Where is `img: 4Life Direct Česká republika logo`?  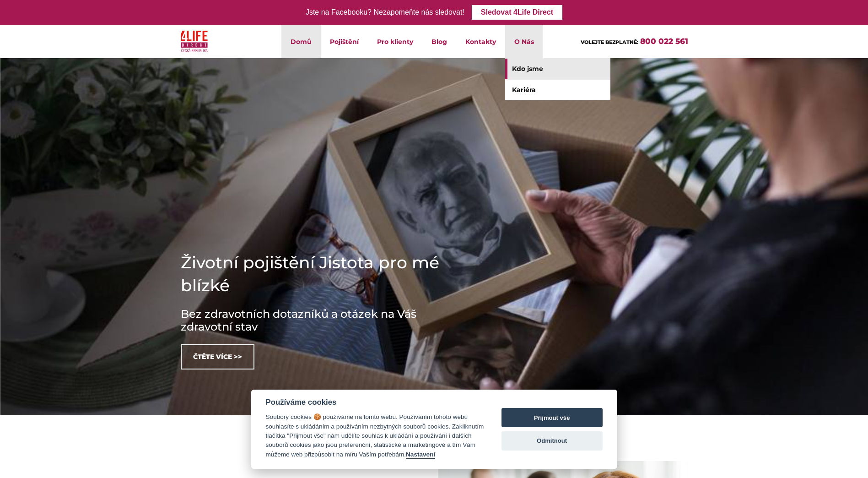
img: 4Life Direct Česká republika logo is located at coordinates (195, 41).